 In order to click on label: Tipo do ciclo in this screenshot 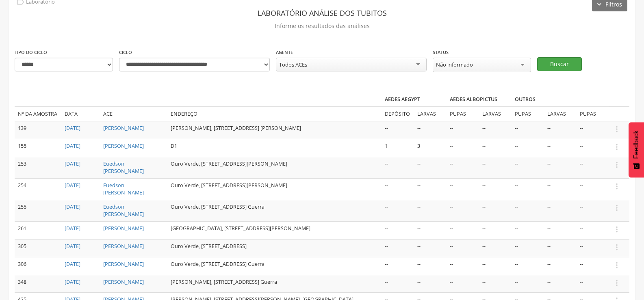, I will do `click(31, 52)`.